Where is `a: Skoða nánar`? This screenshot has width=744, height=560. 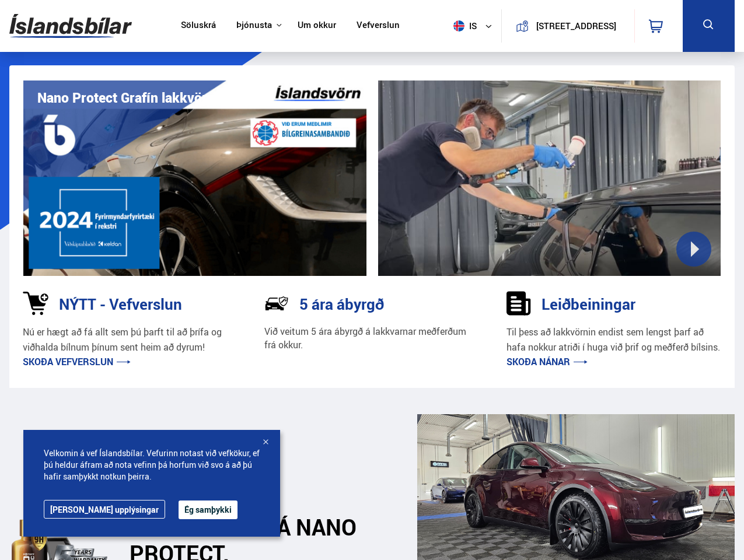 a: Skoða nánar is located at coordinates (547, 361).